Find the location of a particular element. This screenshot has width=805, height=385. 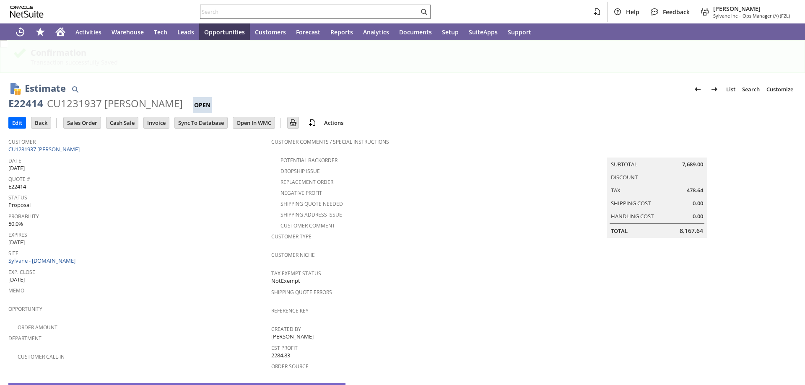

span: Help is located at coordinates (633, 12).